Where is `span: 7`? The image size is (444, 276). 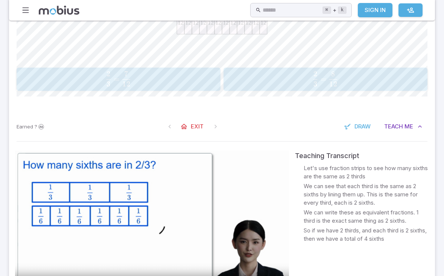 span: 7 is located at coordinates (126, 74).